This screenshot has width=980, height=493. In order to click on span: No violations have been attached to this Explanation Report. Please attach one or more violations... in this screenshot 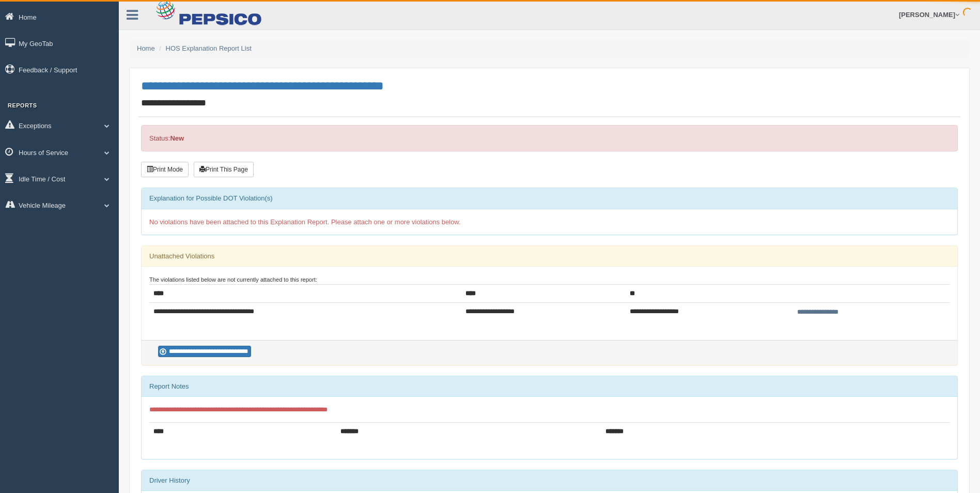, I will do `click(305, 222)`.